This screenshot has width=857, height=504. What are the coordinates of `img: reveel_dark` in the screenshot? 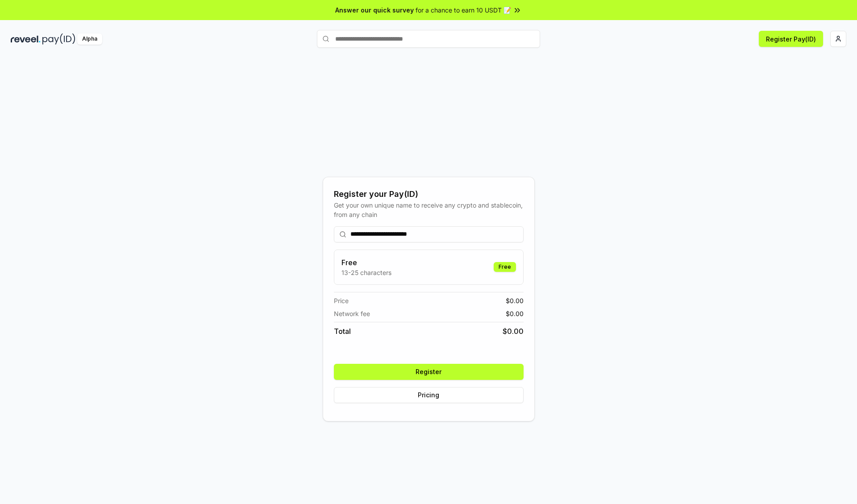 It's located at (26, 39).